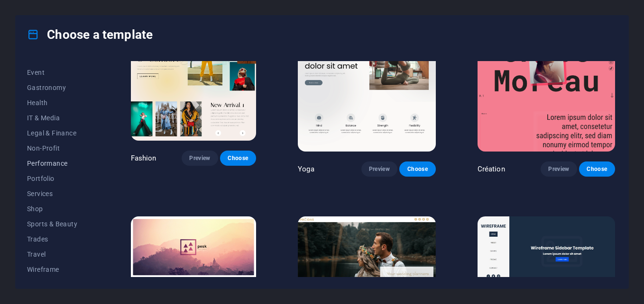 The image size is (644, 304). What do you see at coordinates (58, 254) in the screenshot?
I see `button: Travel` at bounding box center [58, 254].